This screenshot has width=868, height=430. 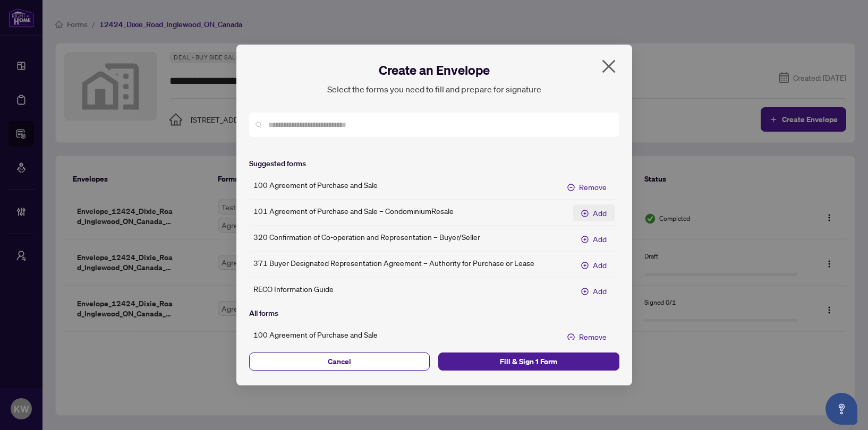 What do you see at coordinates (353, 211) in the screenshot?
I see `h5: 101 Agreement of Purchase and Sale – CondominiumResale` at bounding box center [353, 211].